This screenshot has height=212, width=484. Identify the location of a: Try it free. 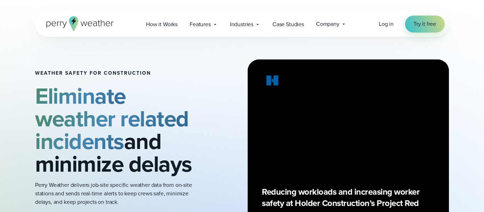
(424, 24).